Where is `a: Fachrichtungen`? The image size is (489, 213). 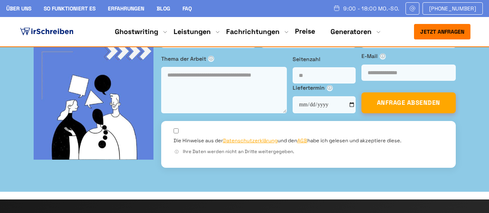
a: Fachrichtungen is located at coordinates (253, 32).